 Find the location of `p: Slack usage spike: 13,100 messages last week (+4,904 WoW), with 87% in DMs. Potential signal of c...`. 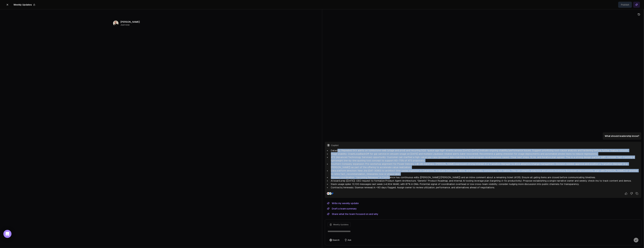

p: Slack usage spike: 13,100 messages last week (+4,904 WoW), with 87% in DMs. Potential signal of c... is located at coordinates (485, 184).